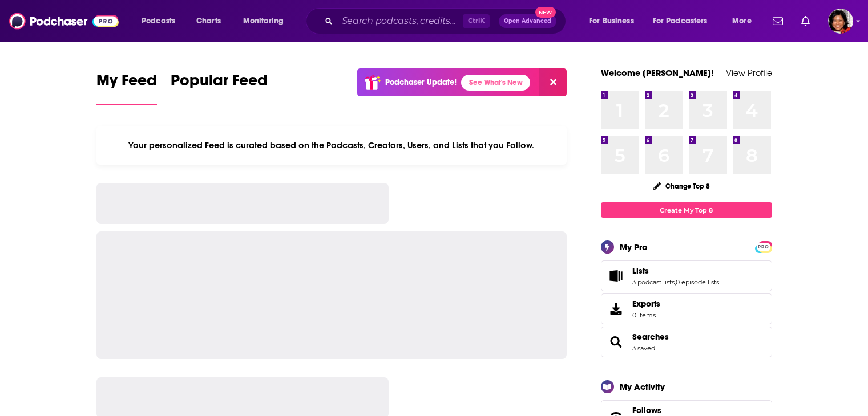 The width and height of the screenshot is (868, 416). What do you see at coordinates (527, 21) in the screenshot?
I see `button: Open AdvancedNew` at bounding box center [527, 21].